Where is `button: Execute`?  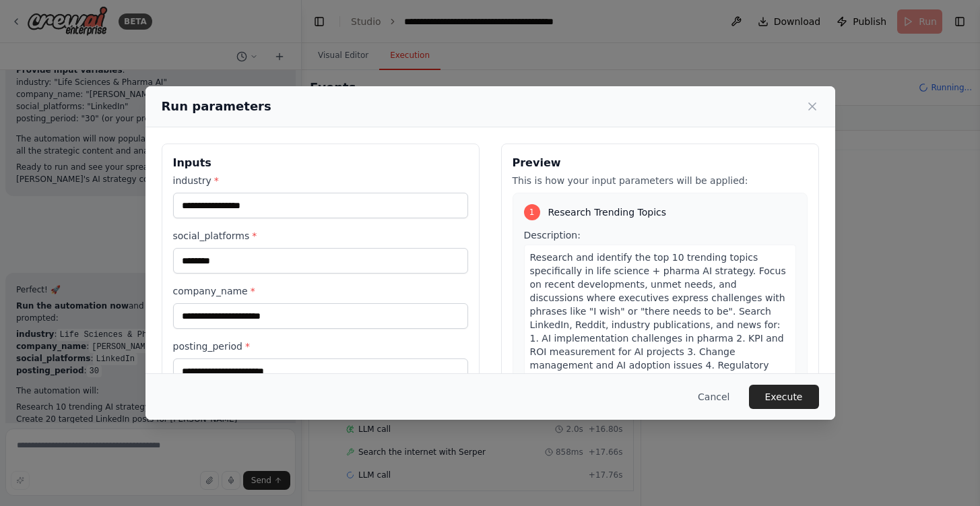
button: Execute is located at coordinates (784, 397).